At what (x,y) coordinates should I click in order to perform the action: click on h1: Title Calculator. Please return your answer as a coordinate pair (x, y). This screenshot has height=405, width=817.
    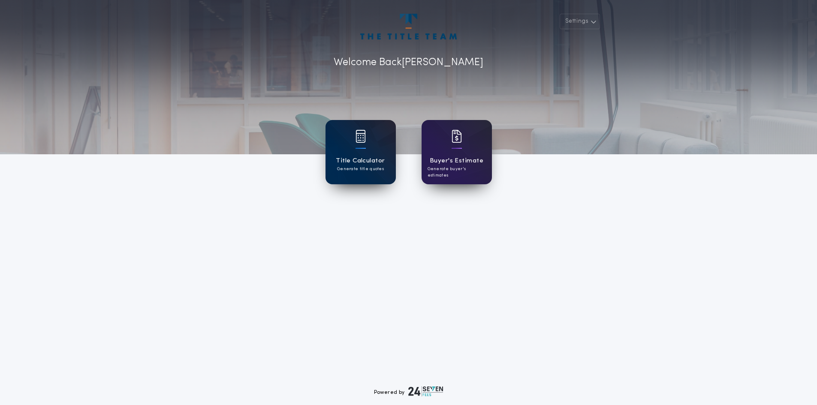
    Looking at the image, I should click on (360, 161).